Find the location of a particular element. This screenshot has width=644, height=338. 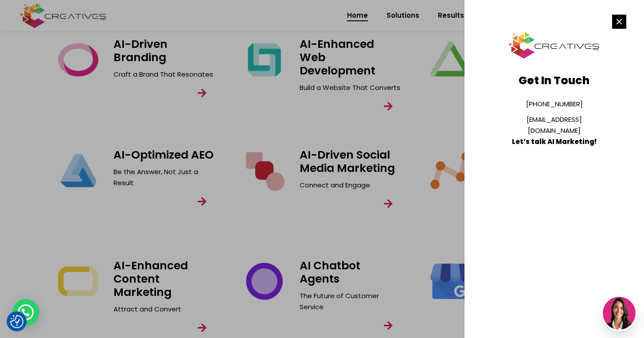

strong: Get In Touch is located at coordinates (554, 80).